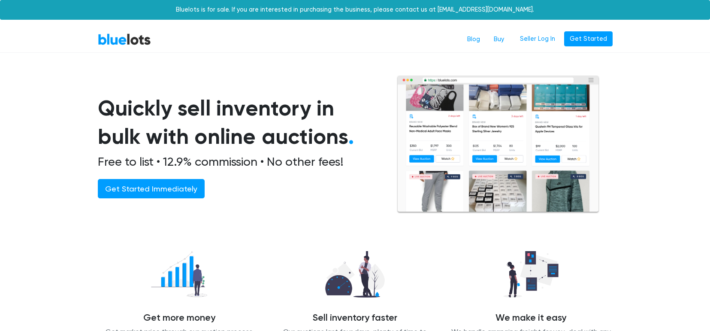  What do you see at coordinates (538, 39) in the screenshot?
I see `a: Seller Log In` at bounding box center [538, 39].